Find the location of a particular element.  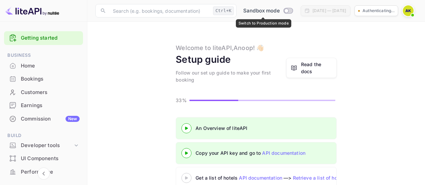

span: Build is located at coordinates (43, 136).